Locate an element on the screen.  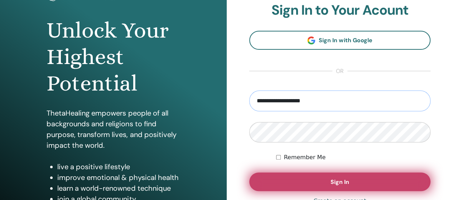
h1: Unlock Your Highest Potential is located at coordinates (113, 57).